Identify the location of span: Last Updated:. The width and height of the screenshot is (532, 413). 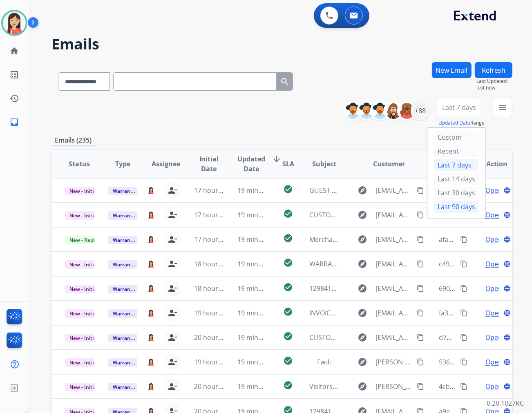
(494, 81).